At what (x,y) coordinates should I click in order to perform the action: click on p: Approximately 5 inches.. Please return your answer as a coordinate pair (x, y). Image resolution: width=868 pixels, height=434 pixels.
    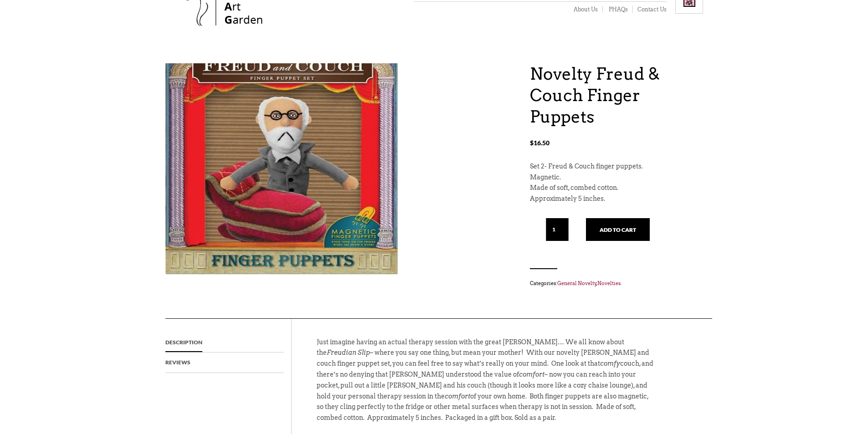
    Looking at the image, I should click on (616, 199).